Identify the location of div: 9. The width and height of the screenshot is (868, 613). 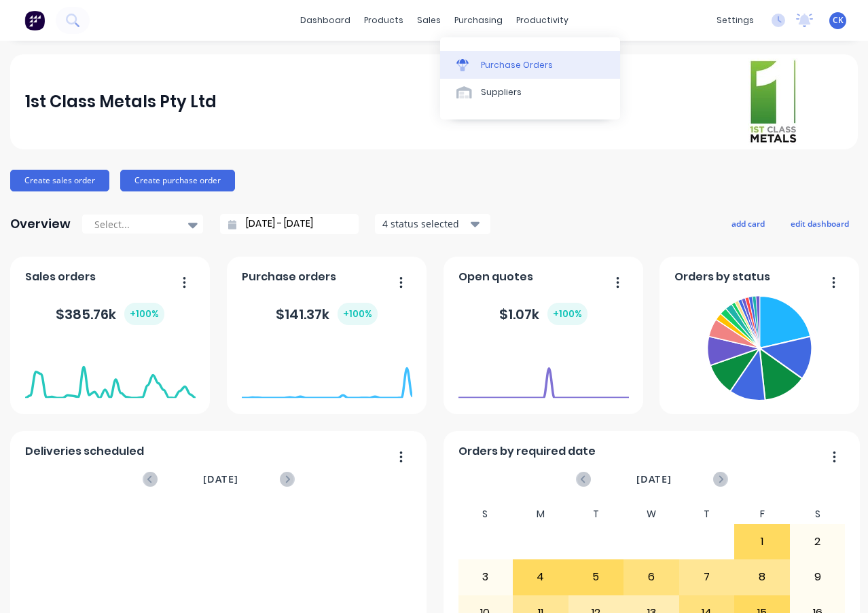
(818, 577).